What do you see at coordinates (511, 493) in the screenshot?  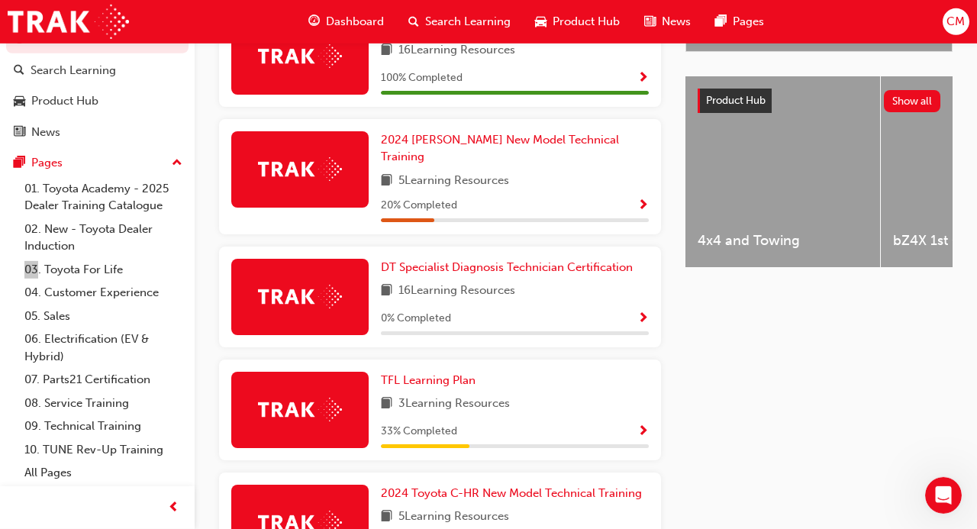 I see `span: 2024 Toyota C-HR New Model Technical Training` at bounding box center [511, 493].